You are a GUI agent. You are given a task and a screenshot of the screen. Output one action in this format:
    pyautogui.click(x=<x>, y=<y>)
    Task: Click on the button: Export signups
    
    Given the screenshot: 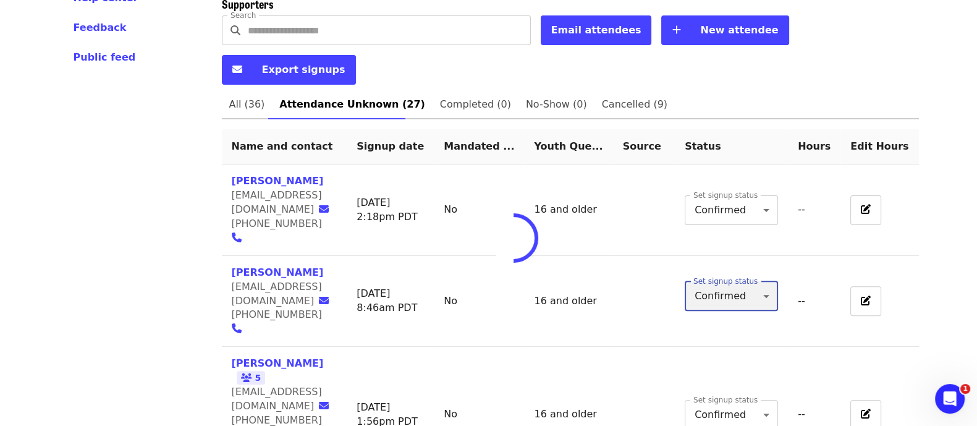 What is the action you would take?
    pyautogui.click(x=289, y=70)
    